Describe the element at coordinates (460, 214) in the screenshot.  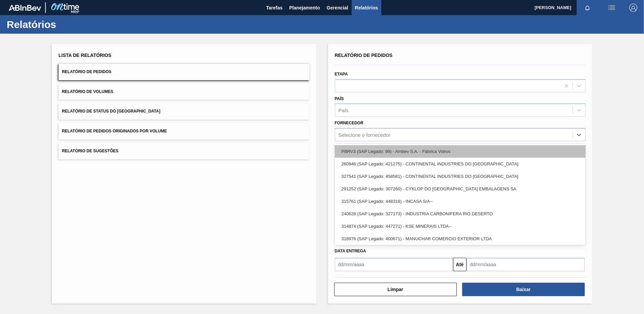
I see `div: 240628 (SAP Legado: 327173) - INDUSTRIA CARBONIFERA RIO DESERTO` at that location.